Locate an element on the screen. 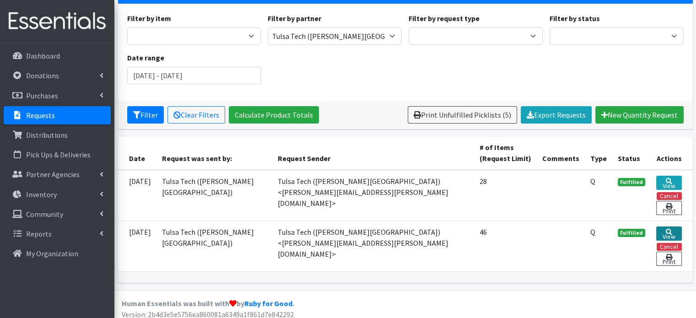  a: Inventory is located at coordinates (57, 194).